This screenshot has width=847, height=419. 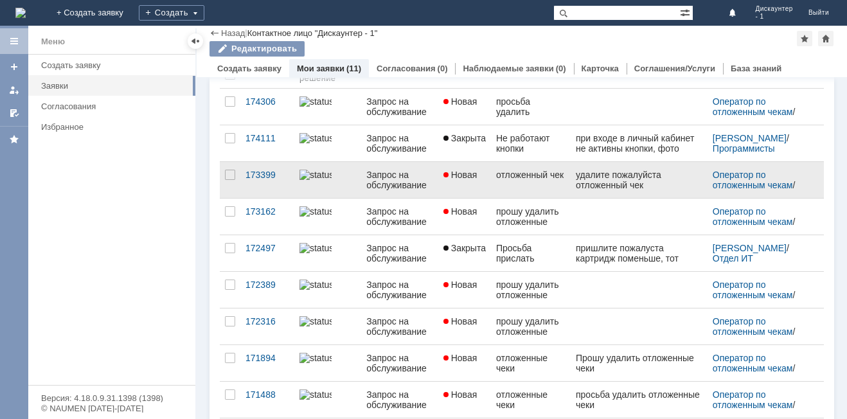 What do you see at coordinates (774, 17) in the screenshot?
I see `span: - 1` at bounding box center [774, 17].